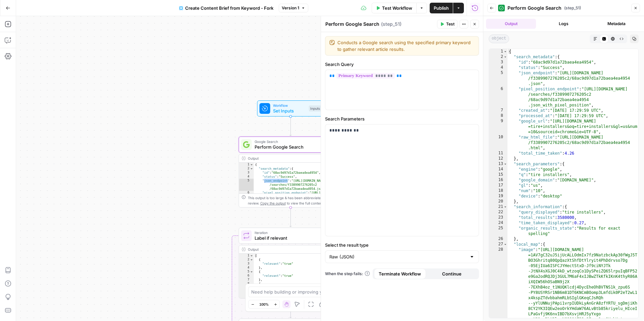 This screenshot has height=321, width=644. I want to click on div: 20, so click(498, 201).